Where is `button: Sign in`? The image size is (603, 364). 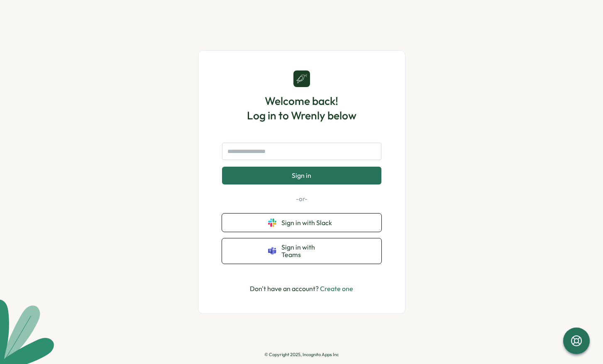 button: Sign in is located at coordinates (302, 175).